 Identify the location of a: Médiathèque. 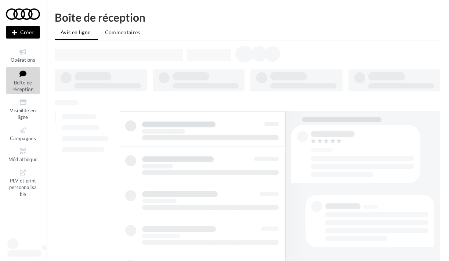
(23, 155).